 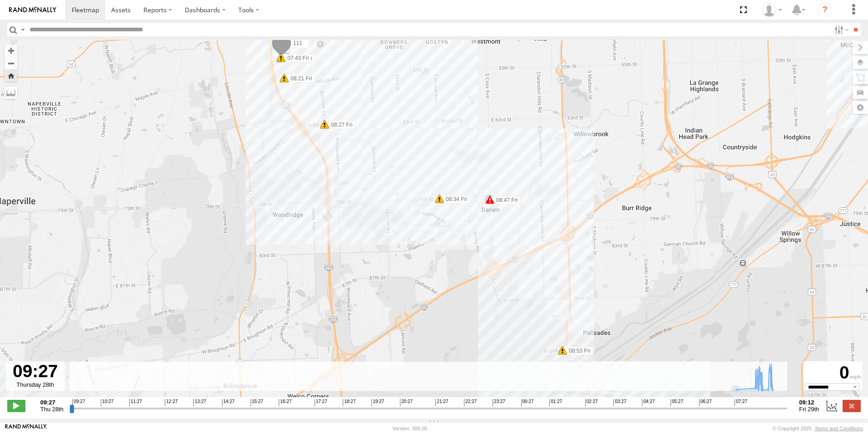 What do you see at coordinates (556, 403) in the screenshot?
I see `span: 01:27` at bounding box center [556, 403].